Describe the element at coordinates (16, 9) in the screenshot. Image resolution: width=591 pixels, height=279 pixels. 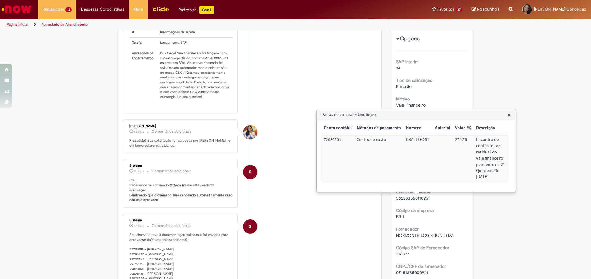
I see `img: ServiceNow` at that location.